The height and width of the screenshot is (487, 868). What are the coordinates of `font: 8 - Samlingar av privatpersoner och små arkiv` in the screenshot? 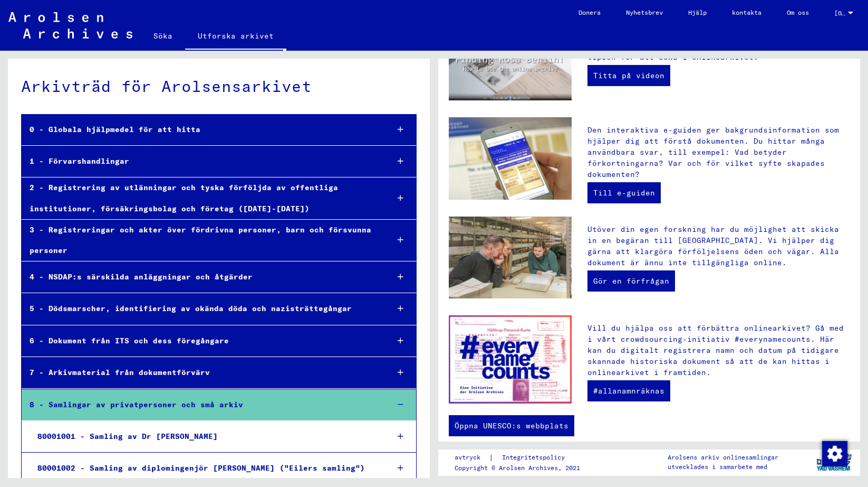 It's located at (136, 404).